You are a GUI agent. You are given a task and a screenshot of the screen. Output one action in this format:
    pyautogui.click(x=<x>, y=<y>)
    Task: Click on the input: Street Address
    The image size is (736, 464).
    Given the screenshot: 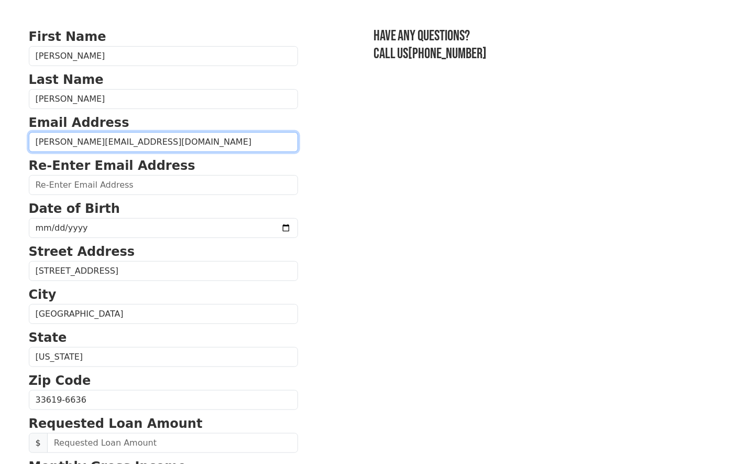 What is the action you would take?
    pyautogui.click(x=164, y=271)
    